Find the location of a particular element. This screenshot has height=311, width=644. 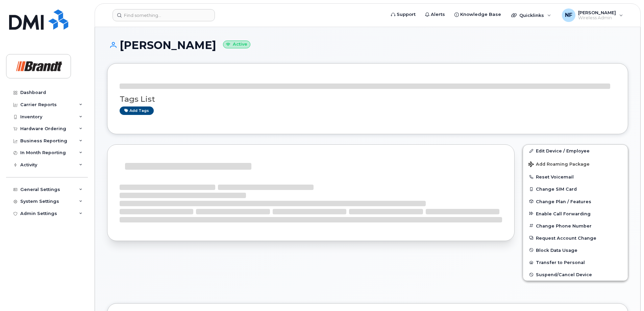

button: Change Phone Number is located at coordinates (576, 226).